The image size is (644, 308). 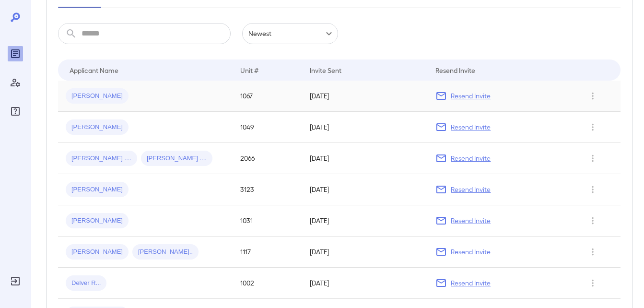 What do you see at coordinates (267, 252) in the screenshot?
I see `td: 1117` at bounding box center [267, 252].